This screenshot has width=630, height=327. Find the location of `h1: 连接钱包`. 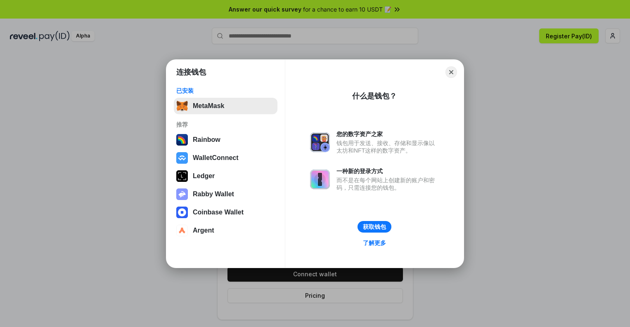

h1: 连接钱包 is located at coordinates (191, 72).